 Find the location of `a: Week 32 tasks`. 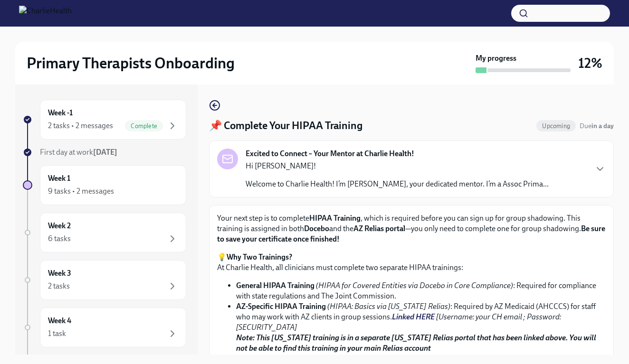

a: Week 32 tasks is located at coordinates (104, 280).